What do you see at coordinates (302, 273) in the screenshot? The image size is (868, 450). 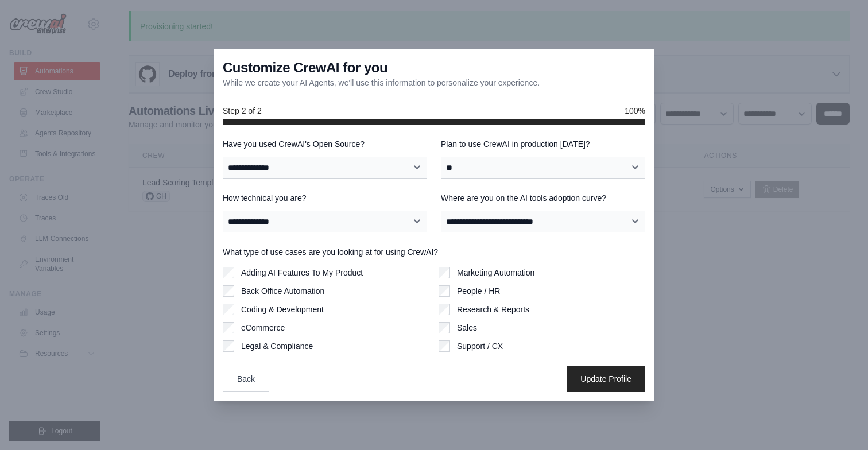 I see `label: Adding AI Features To My Product` at bounding box center [302, 273].